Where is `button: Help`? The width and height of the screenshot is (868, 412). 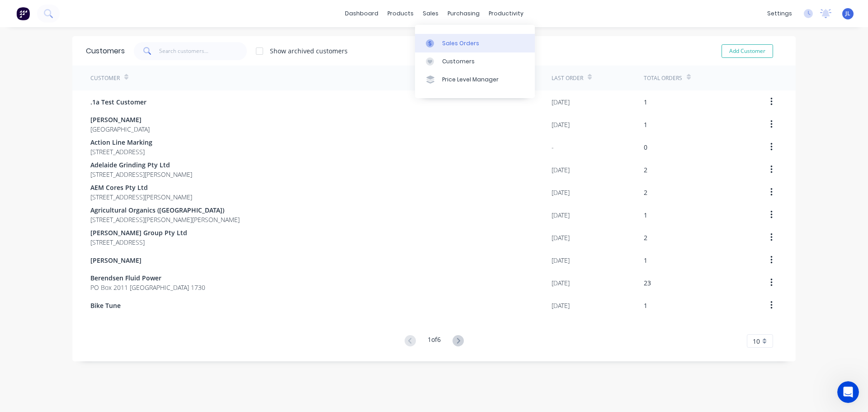 button: Help is located at coordinates (158, 300).